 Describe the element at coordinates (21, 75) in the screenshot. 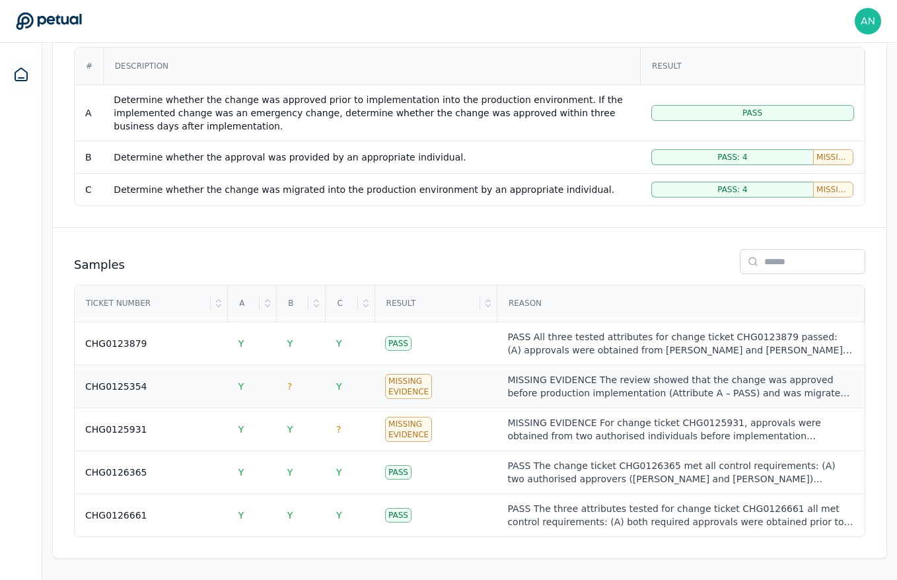

I see `a: Dashboard` at that location.